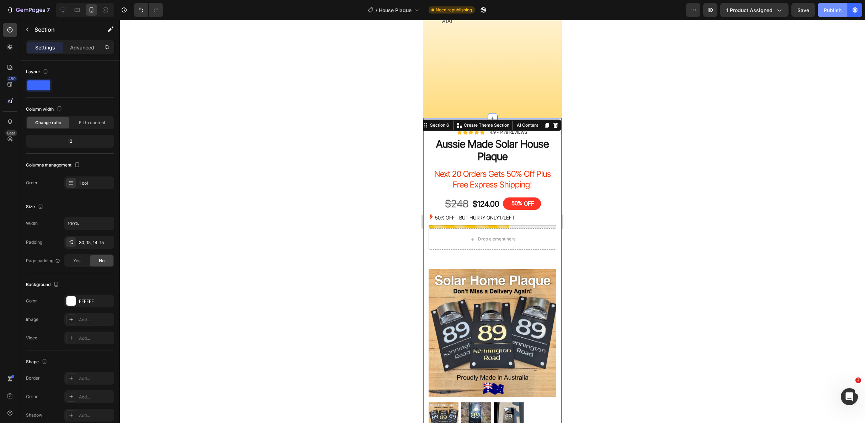 The image size is (865, 423). Describe the element at coordinates (454, 10) in the screenshot. I see `span: Need republishing` at that location.